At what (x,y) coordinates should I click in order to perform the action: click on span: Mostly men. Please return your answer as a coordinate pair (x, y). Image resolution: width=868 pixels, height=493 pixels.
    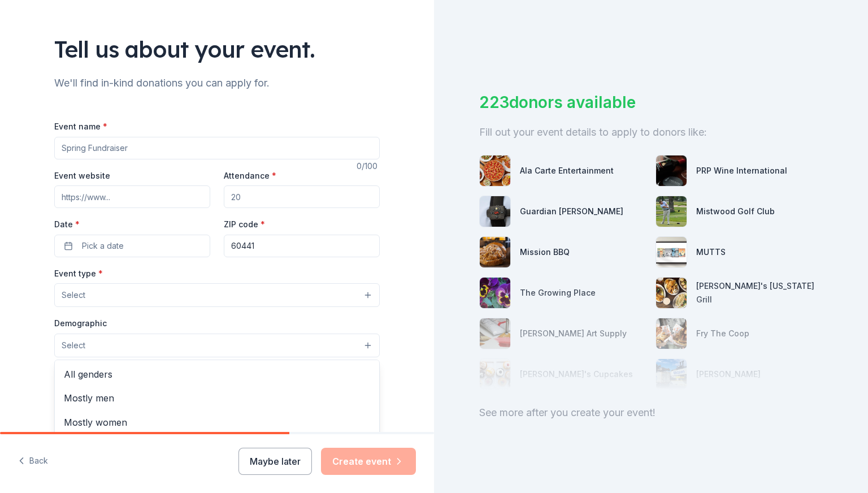
    Looking at the image, I should click on (217, 398).